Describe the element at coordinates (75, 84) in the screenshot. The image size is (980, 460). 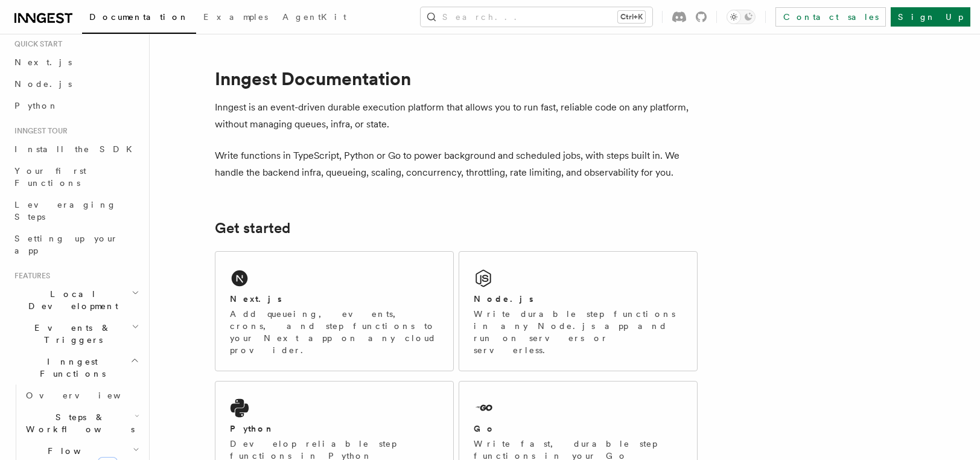
I see `a: Node.js` at that location.